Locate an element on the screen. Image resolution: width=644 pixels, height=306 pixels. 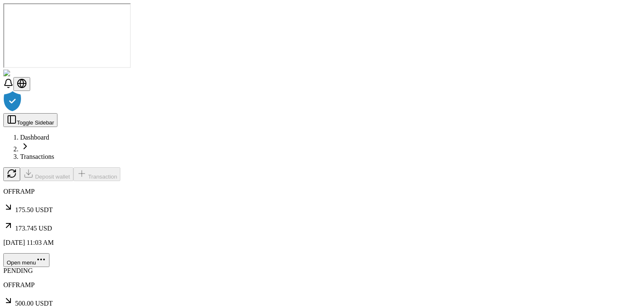
p: 175.50 USDT is located at coordinates (322, 208).